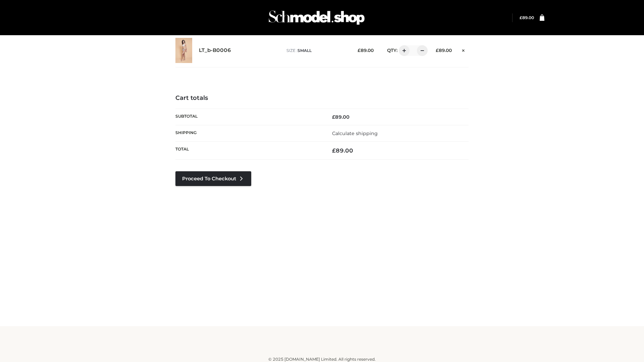 Image resolution: width=644 pixels, height=362 pixels. Describe the element at coordinates (305, 50) in the screenshot. I see `span: SMALL` at that location.